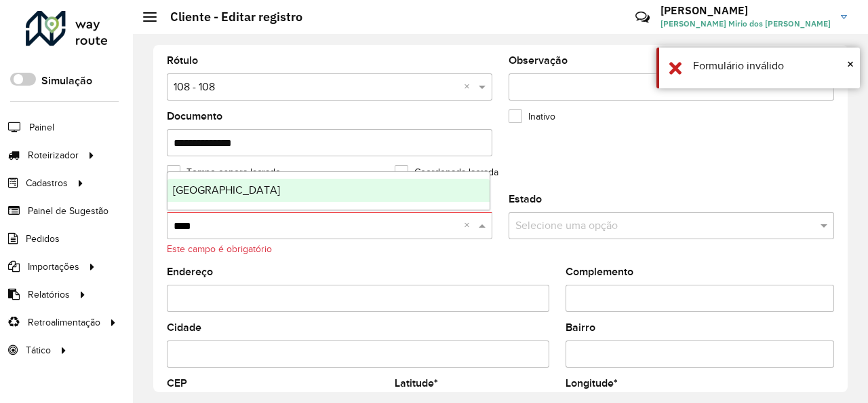 This screenshot has width=868, height=403. I want to click on label: Observação, so click(538, 60).